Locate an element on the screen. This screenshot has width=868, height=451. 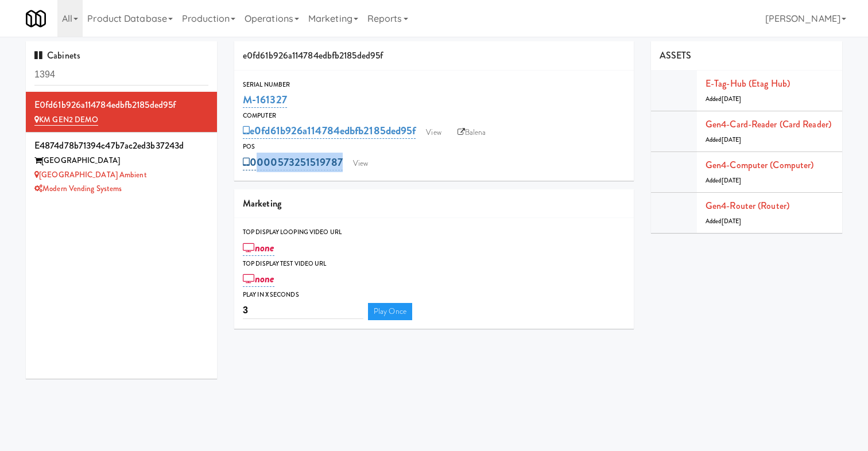
div: e4874d78b71394c47b7ac2ed3b37243d is located at coordinates (121, 146).